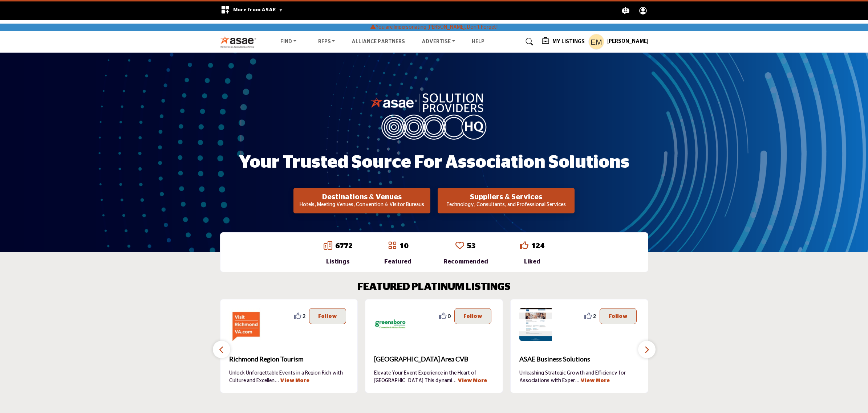 The height and width of the screenshot is (413, 868). Describe the element at coordinates (289, 360) in the screenshot. I see `a: Richmond Region Tourism` at that location.